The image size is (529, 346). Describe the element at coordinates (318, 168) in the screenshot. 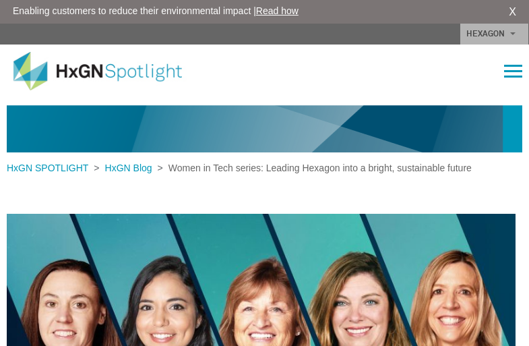

I see `span: Women in Tech series: Leading Hexagon into a bright, sustainable future` at that location.